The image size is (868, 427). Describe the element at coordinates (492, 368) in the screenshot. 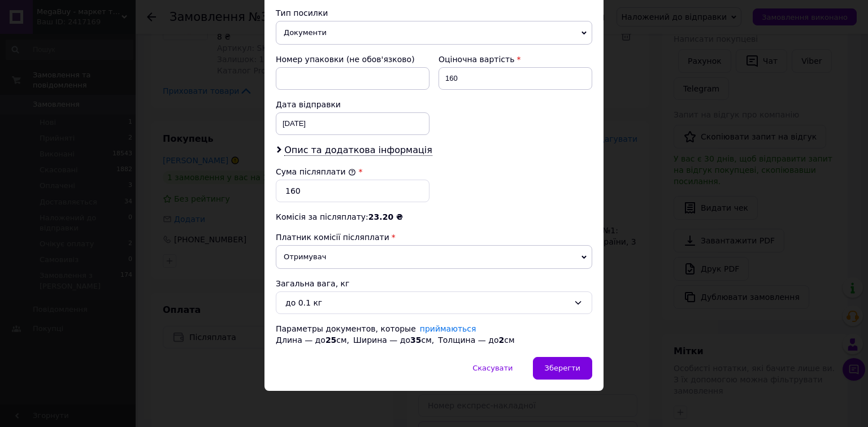

I see `span: Скасувати` at that location.